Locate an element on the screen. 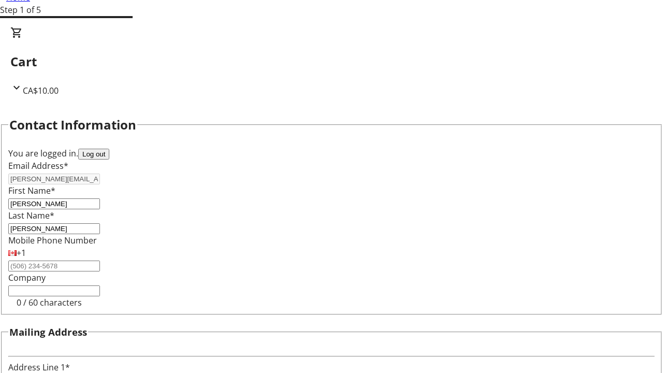 Image resolution: width=663 pixels, height=373 pixels. h2: Contact Information is located at coordinates (73, 125).